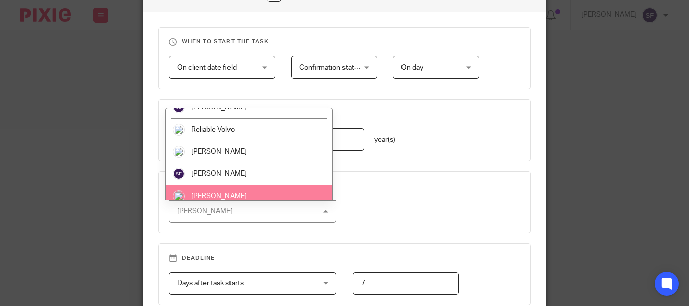 Image resolution: width=689 pixels, height=306 pixels. What do you see at coordinates (345, 258) in the screenshot?
I see `h3: Deadline` at bounding box center [345, 258].